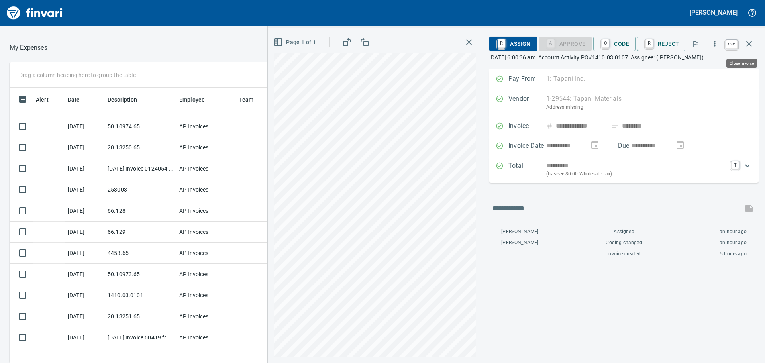 This screenshot has height=363, width=765. Describe the element at coordinates (732, 44) in the screenshot. I see `a: esc` at that location.